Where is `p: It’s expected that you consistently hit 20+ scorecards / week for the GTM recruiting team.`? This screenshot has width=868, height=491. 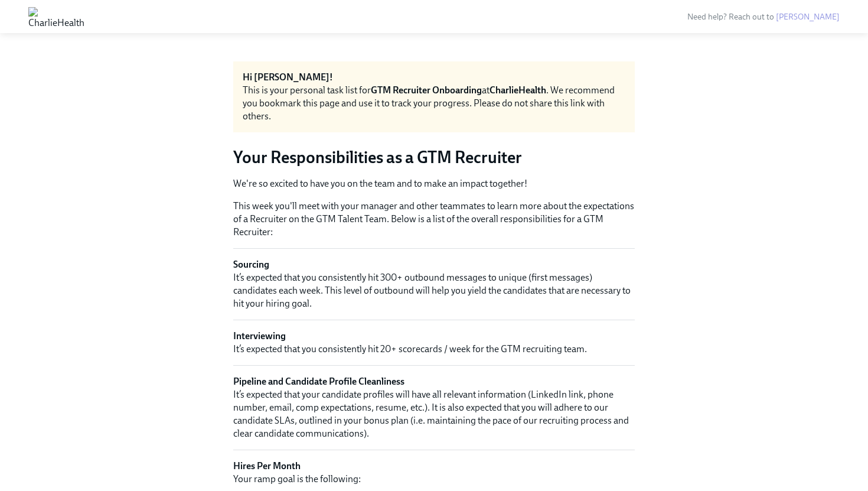
p: It’s expected that you consistently hit 20+ scorecards / week for the GTM recruiting team. is located at coordinates (434, 343).